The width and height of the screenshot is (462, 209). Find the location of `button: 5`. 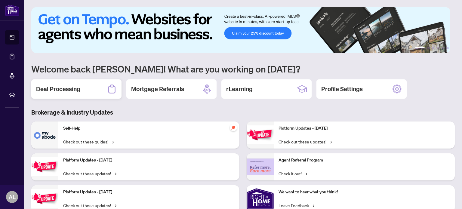

button: 5 is located at coordinates (443, 48).